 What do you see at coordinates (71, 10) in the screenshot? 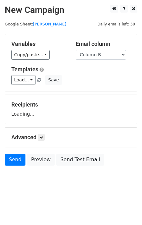
I see `h2: New Campaign` at bounding box center [71, 10].